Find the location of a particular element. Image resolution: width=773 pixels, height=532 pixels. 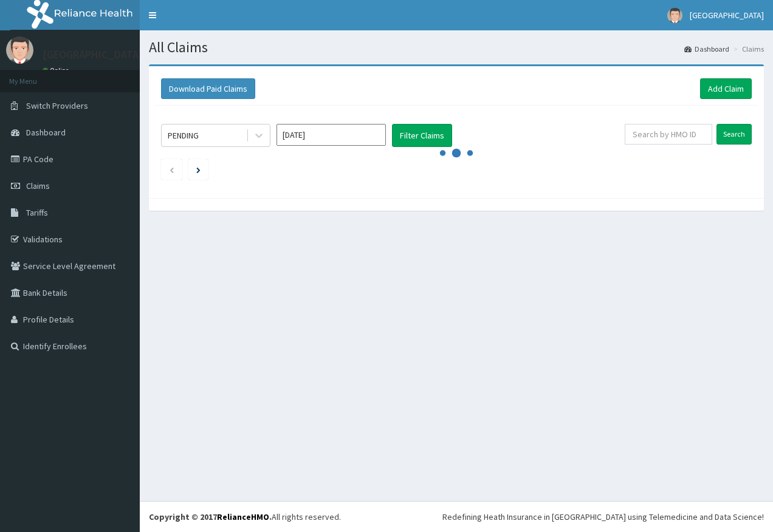

a: Next page is located at coordinates (198, 170).